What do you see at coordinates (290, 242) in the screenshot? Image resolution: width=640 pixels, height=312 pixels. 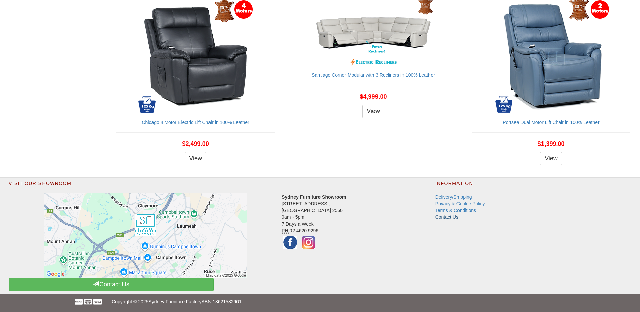 I see `img: Facebook` at bounding box center [290, 242].